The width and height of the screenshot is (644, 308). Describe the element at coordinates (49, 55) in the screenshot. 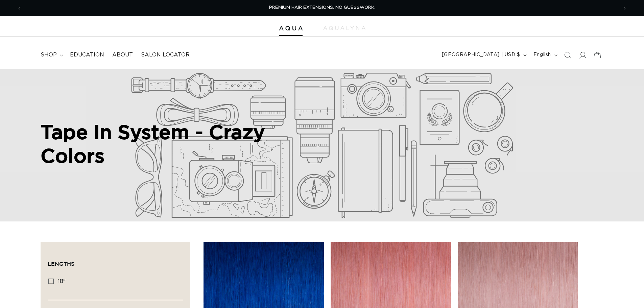

I see `span: shop` at that location.